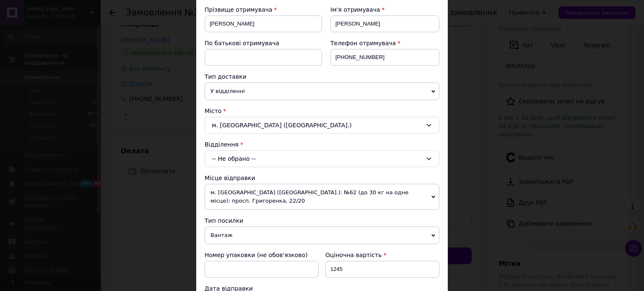  Describe the element at coordinates (363, 43) in the screenshot. I see `span: Телефон отримувача` at that location.